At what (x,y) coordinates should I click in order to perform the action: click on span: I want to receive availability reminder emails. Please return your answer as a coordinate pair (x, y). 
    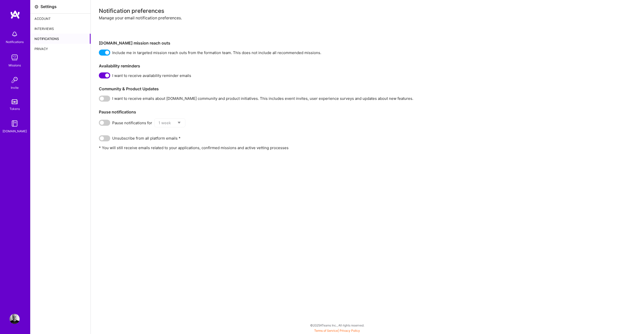
    Looking at the image, I should click on (152, 75).